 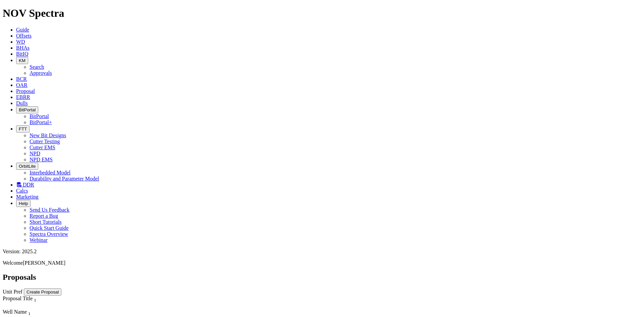 What do you see at coordinates (15, 312) in the screenshot?
I see `span: Well Name` at bounding box center [15, 312].